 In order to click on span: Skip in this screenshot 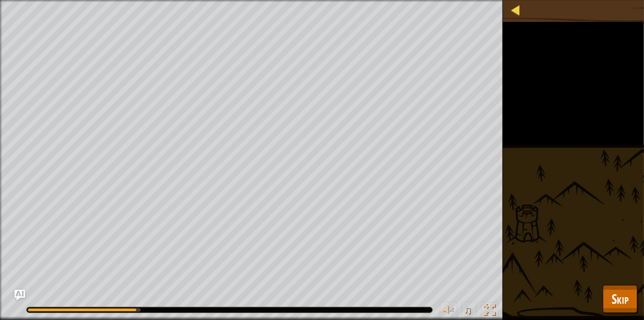, I will do `click(620, 299)`.